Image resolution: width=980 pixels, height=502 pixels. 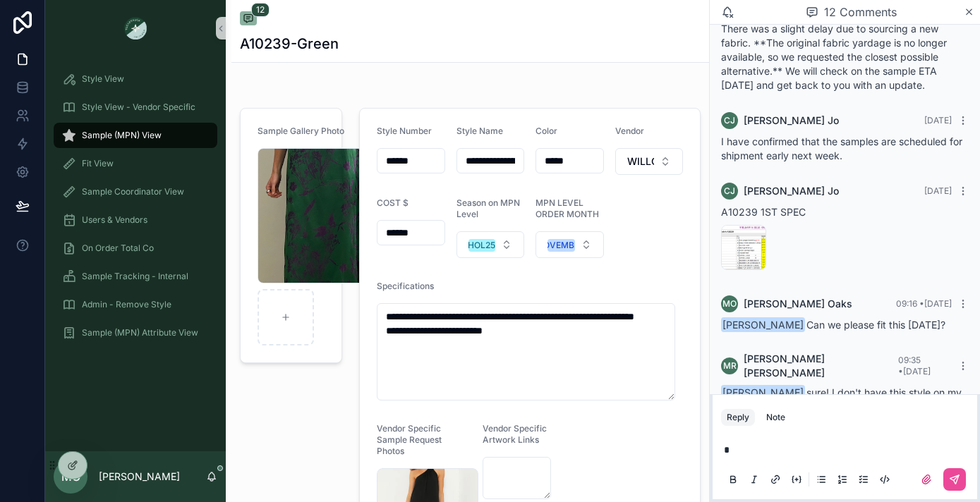 What do you see at coordinates (514, 434) in the screenshot?
I see `span: Vendor Specific Artwork Links` at bounding box center [514, 434].